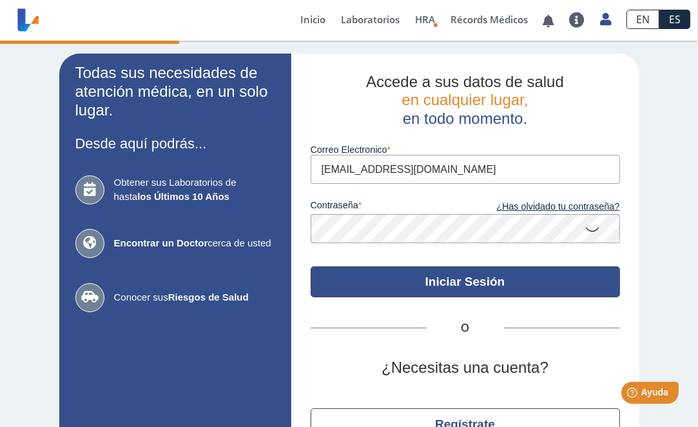  Describe the element at coordinates (425, 19) in the screenshot. I see `span: HRA` at that location.